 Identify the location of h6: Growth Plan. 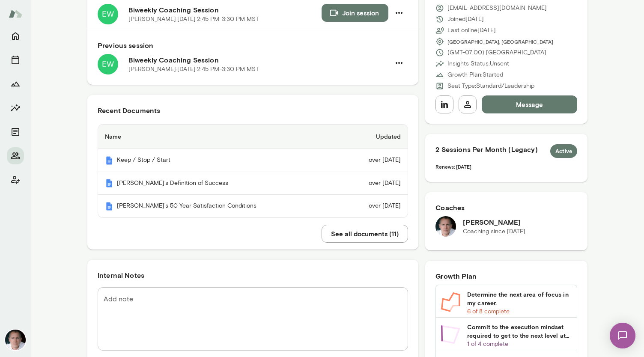
(506, 276).